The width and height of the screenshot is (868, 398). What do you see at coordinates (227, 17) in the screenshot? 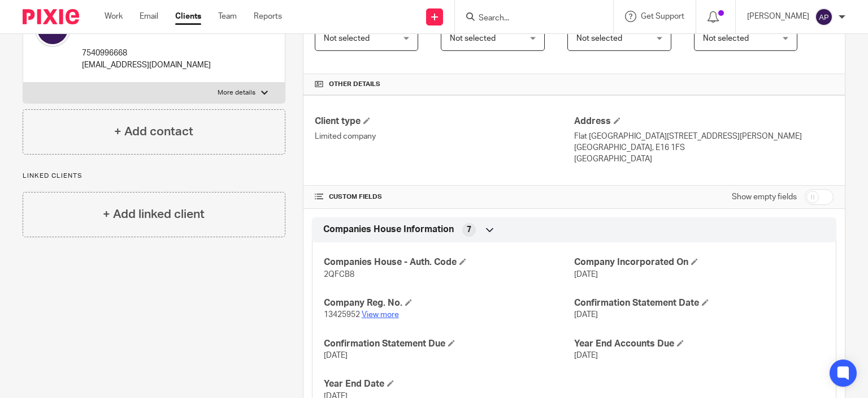
I see `a: Team` at bounding box center [227, 17].